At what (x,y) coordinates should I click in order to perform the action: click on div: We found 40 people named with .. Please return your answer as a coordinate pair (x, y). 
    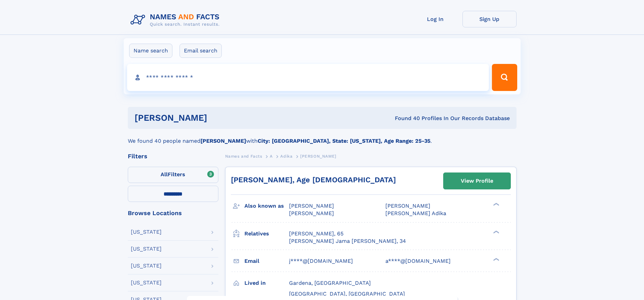
    Looking at the image, I should click on (322, 137).